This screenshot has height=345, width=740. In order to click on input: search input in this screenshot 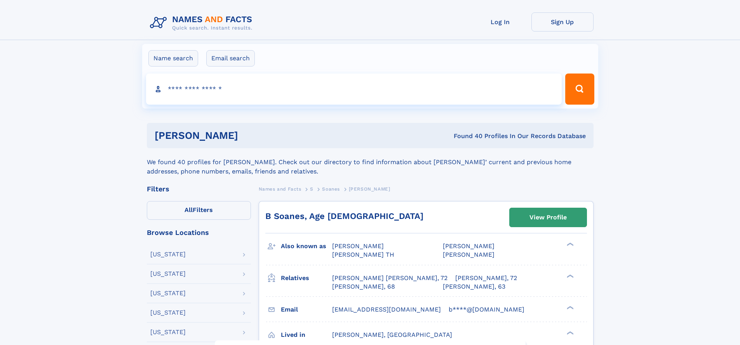, I will do `click(354, 89)`.